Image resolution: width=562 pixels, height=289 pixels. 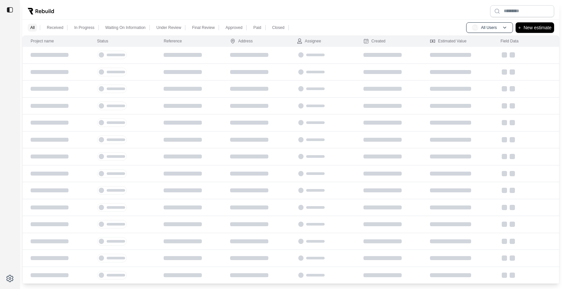 I want to click on p: In Progress, so click(x=84, y=28).